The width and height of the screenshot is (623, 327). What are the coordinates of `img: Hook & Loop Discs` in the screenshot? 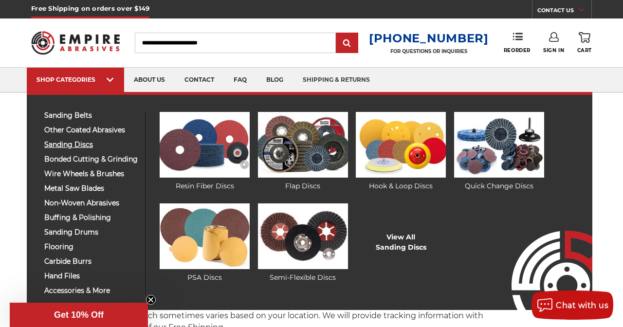 It's located at (400, 144).